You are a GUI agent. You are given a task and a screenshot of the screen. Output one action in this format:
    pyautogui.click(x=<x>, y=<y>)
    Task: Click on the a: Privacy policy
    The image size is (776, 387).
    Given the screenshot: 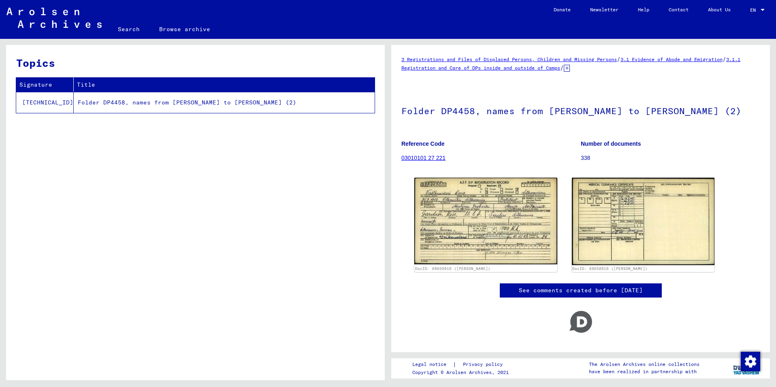 What is the action you would take?
    pyautogui.click(x=485, y=365)
    